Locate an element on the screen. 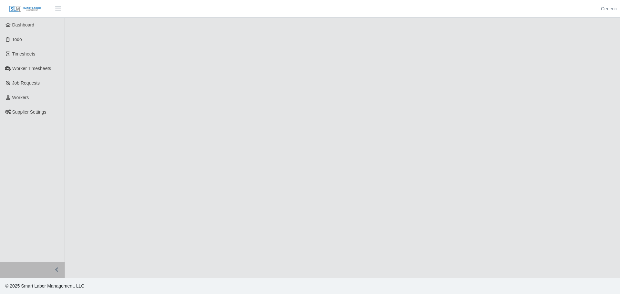 This screenshot has width=620, height=294. span: Workers is located at coordinates (21, 97).